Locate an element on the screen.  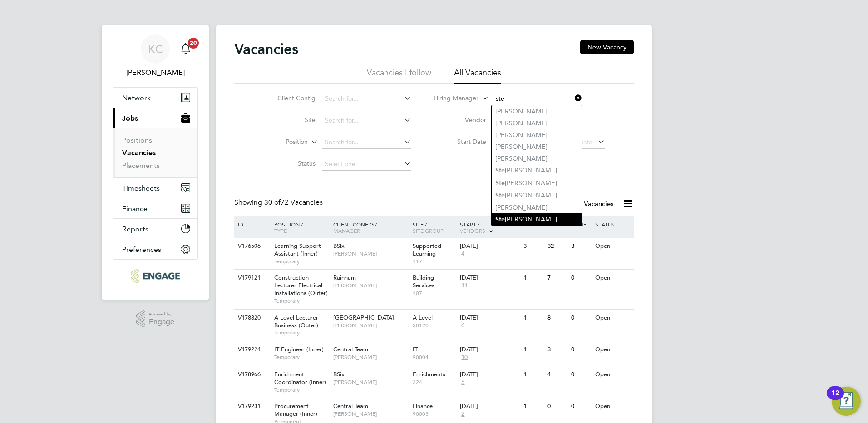
button: Preferences is located at coordinates (155, 249).